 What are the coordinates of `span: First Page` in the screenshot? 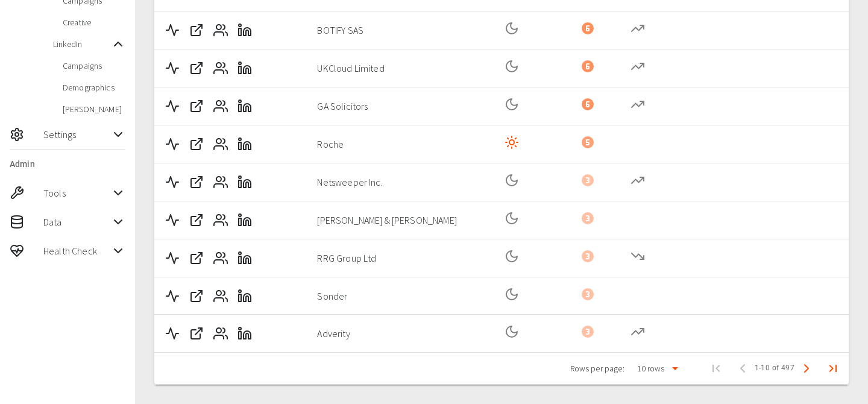 It's located at (716, 369).